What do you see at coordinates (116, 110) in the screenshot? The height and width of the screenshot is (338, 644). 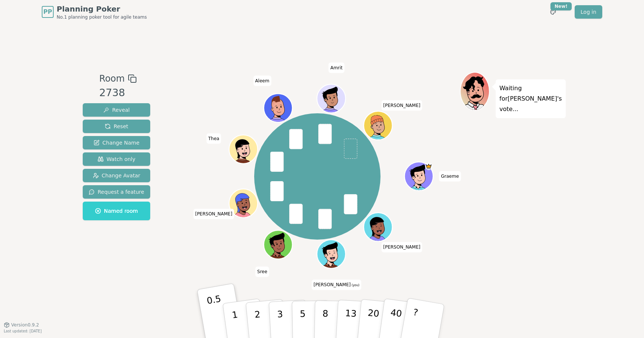 I see `span: Reveal` at bounding box center [116, 110].